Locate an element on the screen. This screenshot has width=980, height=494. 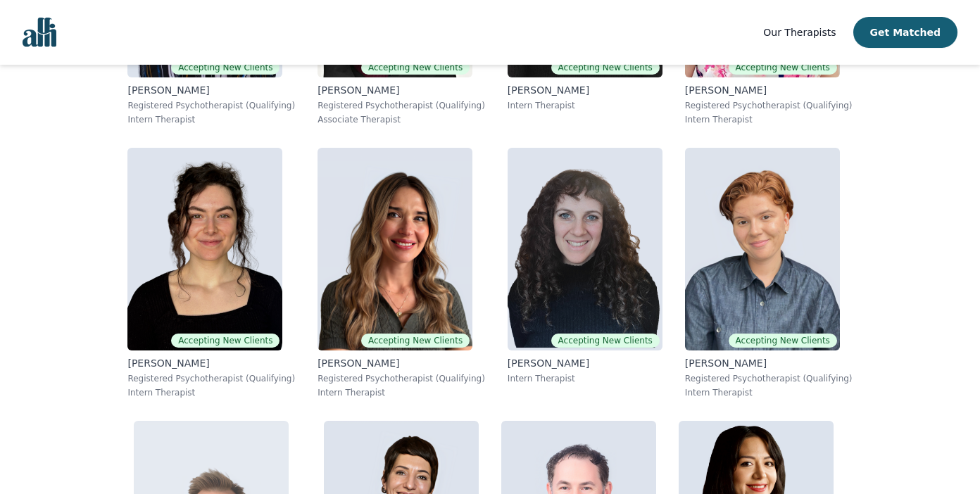
p: Associate Therapist is located at coordinates (401, 120).